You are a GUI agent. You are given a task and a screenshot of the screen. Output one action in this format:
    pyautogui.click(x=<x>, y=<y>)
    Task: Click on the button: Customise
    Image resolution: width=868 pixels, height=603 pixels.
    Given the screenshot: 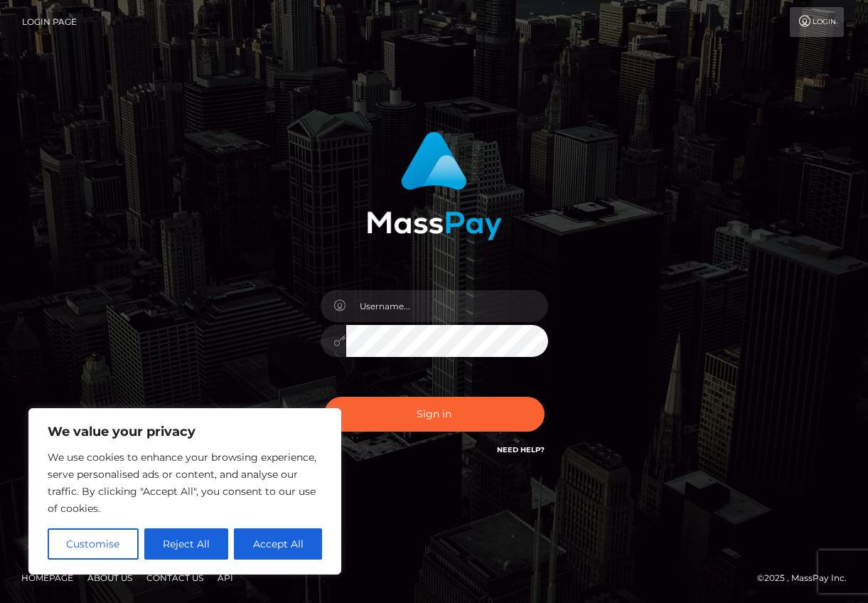 What is the action you would take?
    pyautogui.click(x=93, y=544)
    